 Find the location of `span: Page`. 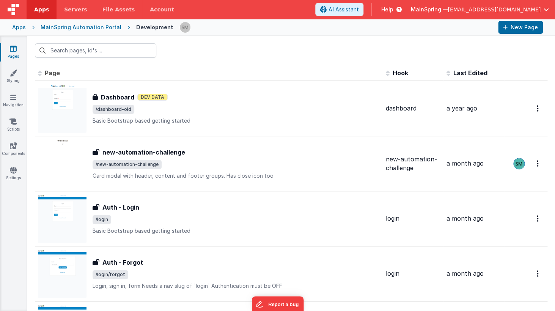

span: Page is located at coordinates (52, 73).